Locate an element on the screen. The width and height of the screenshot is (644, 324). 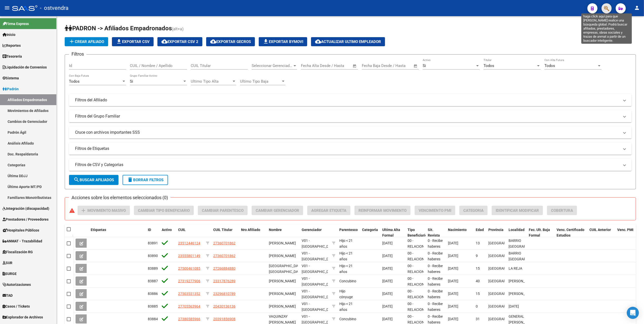
button: Cambiar Gerenciador is located at coordinates (278, 210).